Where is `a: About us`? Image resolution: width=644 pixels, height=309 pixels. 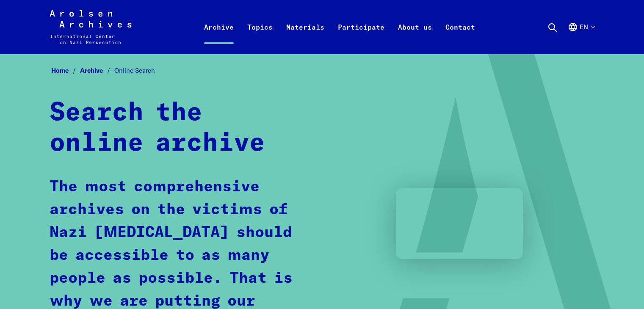 a: About us is located at coordinates (415, 37).